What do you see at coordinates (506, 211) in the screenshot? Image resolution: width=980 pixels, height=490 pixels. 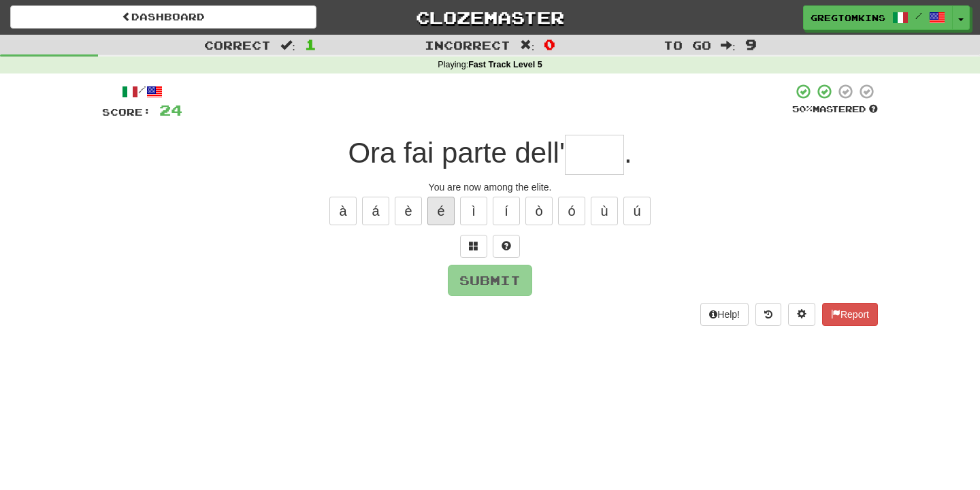 I see `button: í` at bounding box center [506, 211].